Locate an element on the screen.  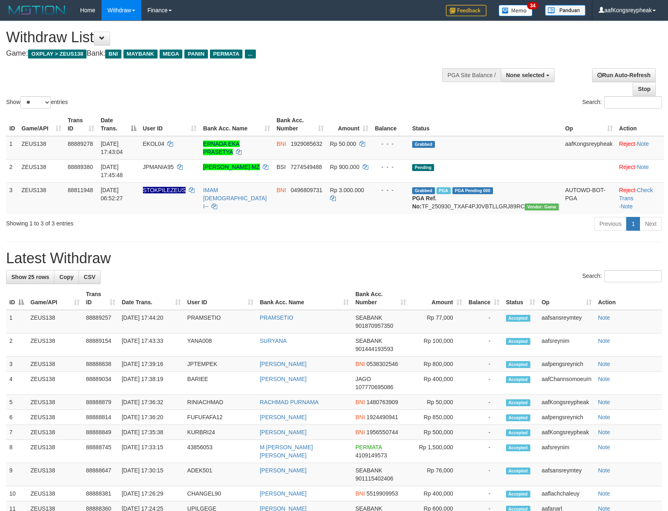
span: Marked by aafsreyleap is located at coordinates (443, 190).